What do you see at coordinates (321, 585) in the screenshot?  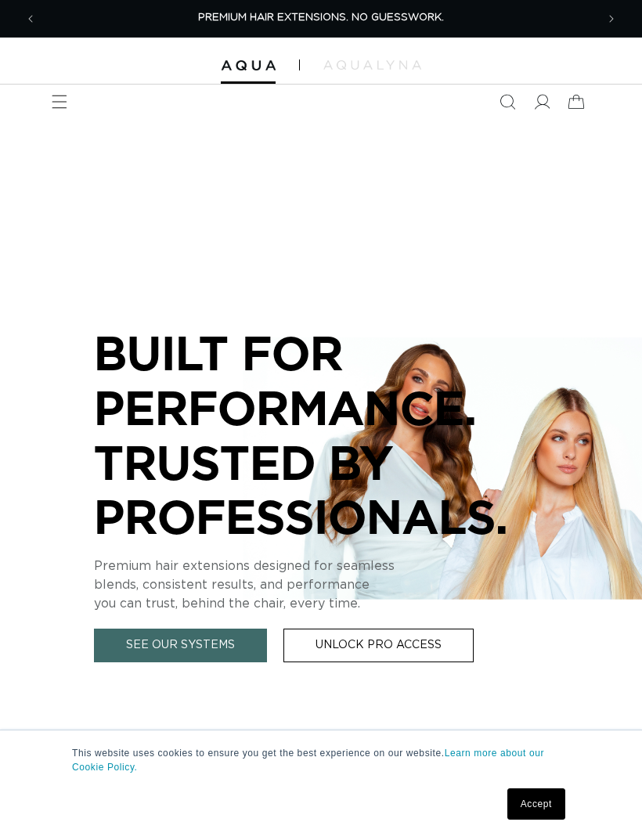 I see `p: Premium hair extensions designed for seamless blends, consistent results, and performance you can...` at bounding box center [321, 585].